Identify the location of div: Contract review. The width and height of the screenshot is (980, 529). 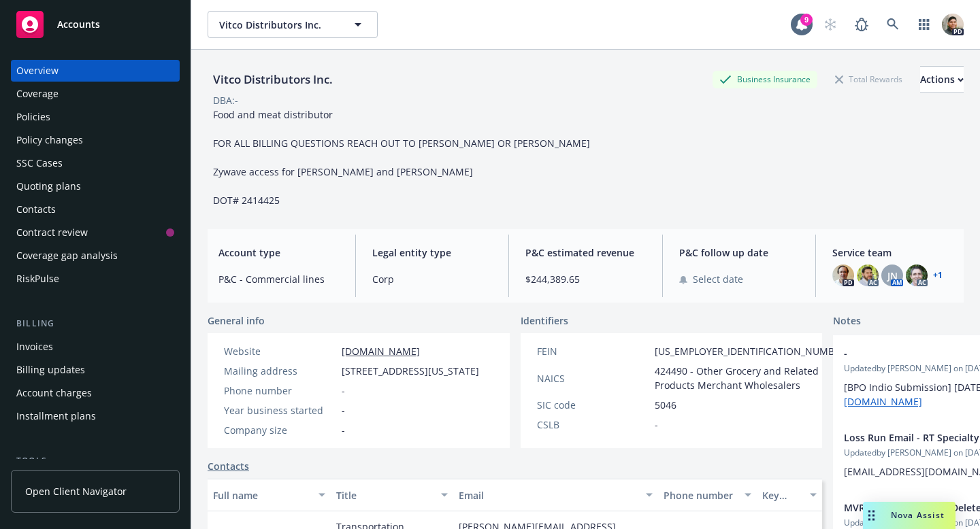
(52, 233).